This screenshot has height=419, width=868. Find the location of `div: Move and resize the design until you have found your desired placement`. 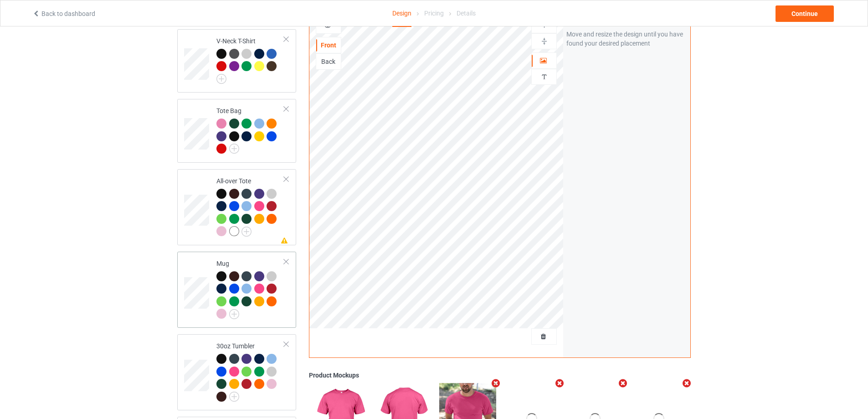

div: Move and resize the design until you have found your desired placement is located at coordinates (626, 39).